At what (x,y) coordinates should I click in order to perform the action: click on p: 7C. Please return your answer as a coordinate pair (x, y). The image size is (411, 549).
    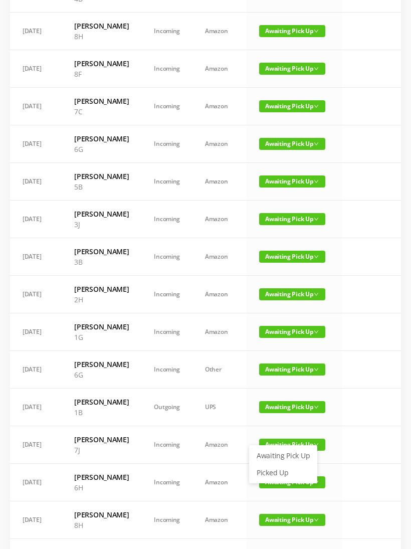
    Looking at the image, I should click on (101, 111).